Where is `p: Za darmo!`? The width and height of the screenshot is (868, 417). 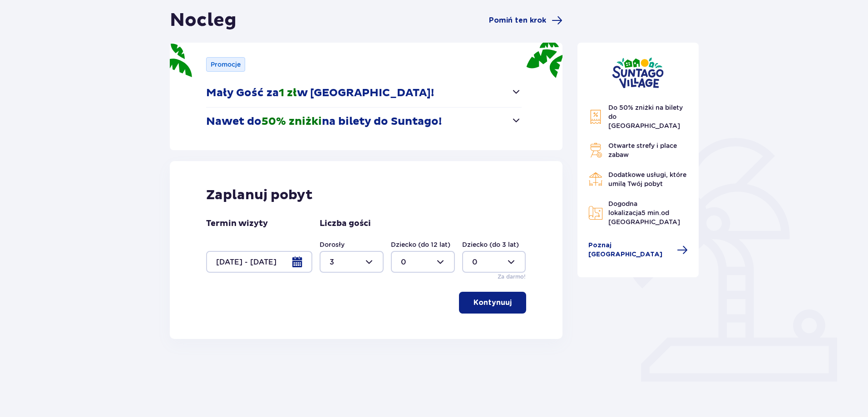
p: Za darmo! is located at coordinates (511, 277).